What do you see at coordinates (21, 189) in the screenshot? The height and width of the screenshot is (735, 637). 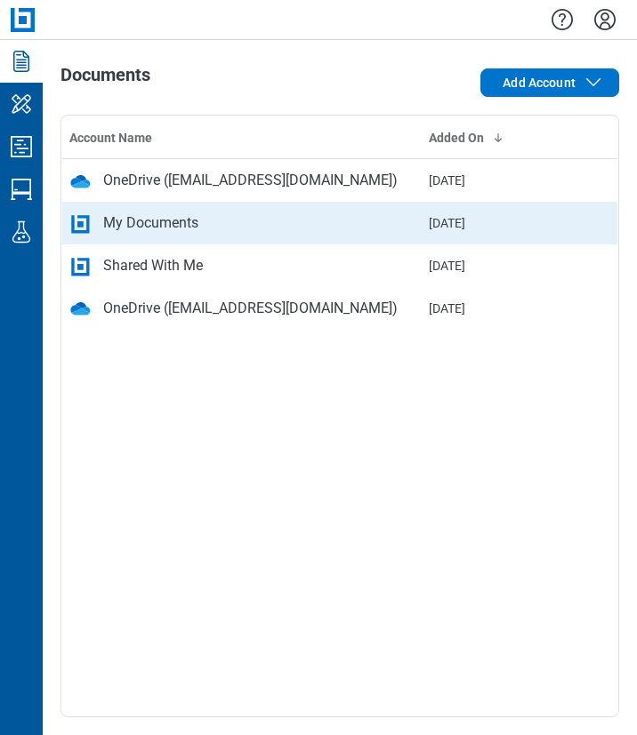 I see `svg: Studio Sessions` at bounding box center [21, 189].